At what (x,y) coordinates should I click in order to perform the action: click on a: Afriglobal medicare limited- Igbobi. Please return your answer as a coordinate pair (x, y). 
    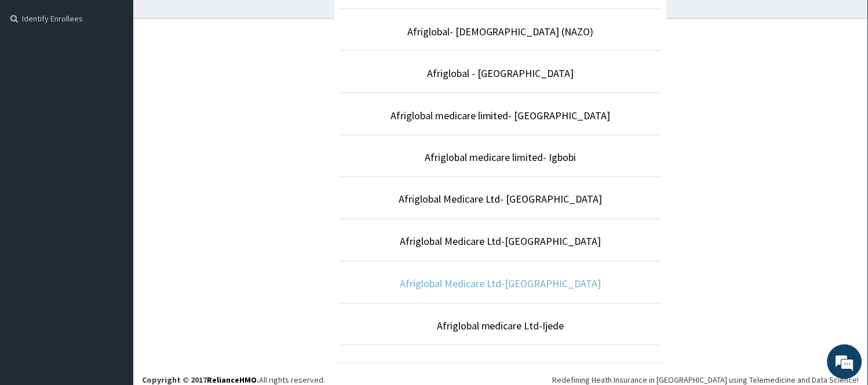
    Looking at the image, I should click on (501, 157).